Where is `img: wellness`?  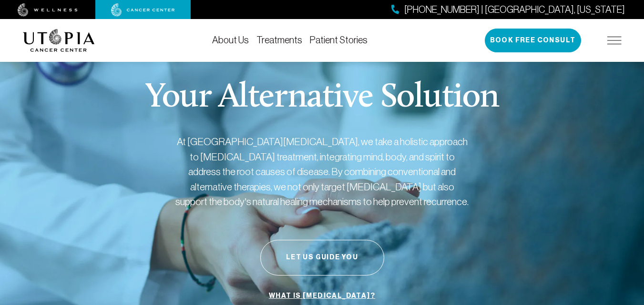
img: wellness is located at coordinates (47, 10).